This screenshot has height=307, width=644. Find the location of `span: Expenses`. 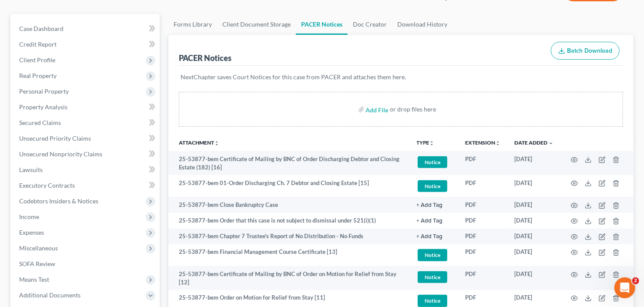

span: Expenses is located at coordinates (31, 232).